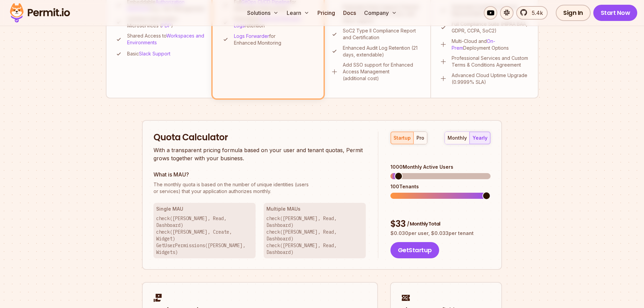 The width and height of the screenshot is (644, 308). Describe the element at coordinates (490, 45) in the screenshot. I see `p: Multi-Cloud and Deployment Options` at that location.